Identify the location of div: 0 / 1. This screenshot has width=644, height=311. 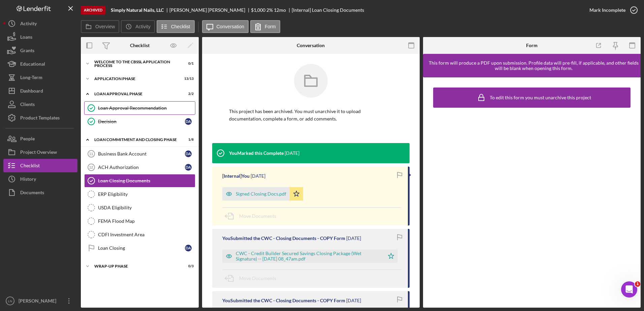
(188, 64).